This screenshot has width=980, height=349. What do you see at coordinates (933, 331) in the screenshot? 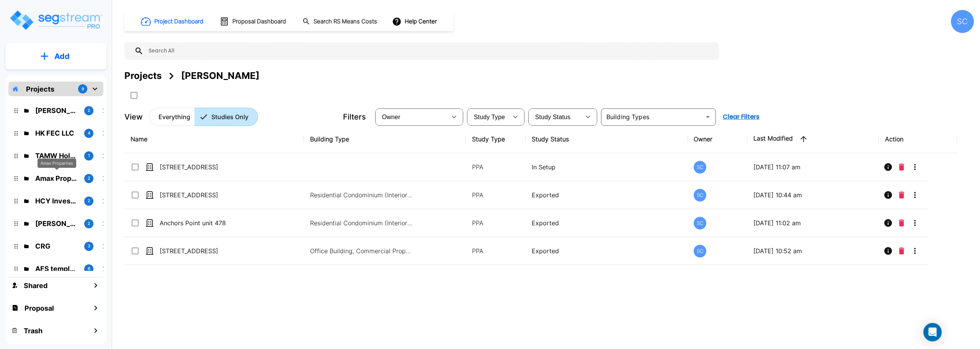
I see `div: Open Intercom Messenger` at bounding box center [933, 331].